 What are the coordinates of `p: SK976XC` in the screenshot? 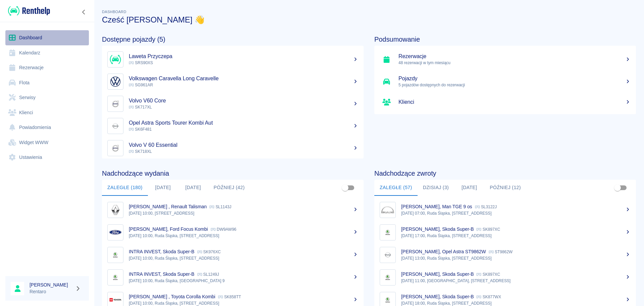 It's located at (209, 252).